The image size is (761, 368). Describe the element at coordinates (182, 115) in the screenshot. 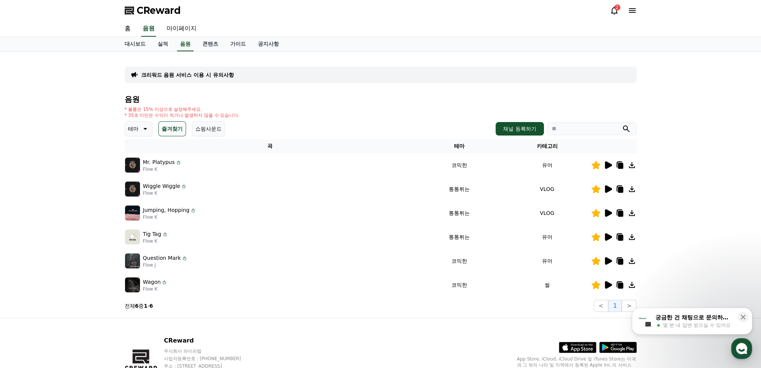

I see `p: * 35초 미만은 수익이 적거나 발생하지 않을 수 있습니다.` at that location.